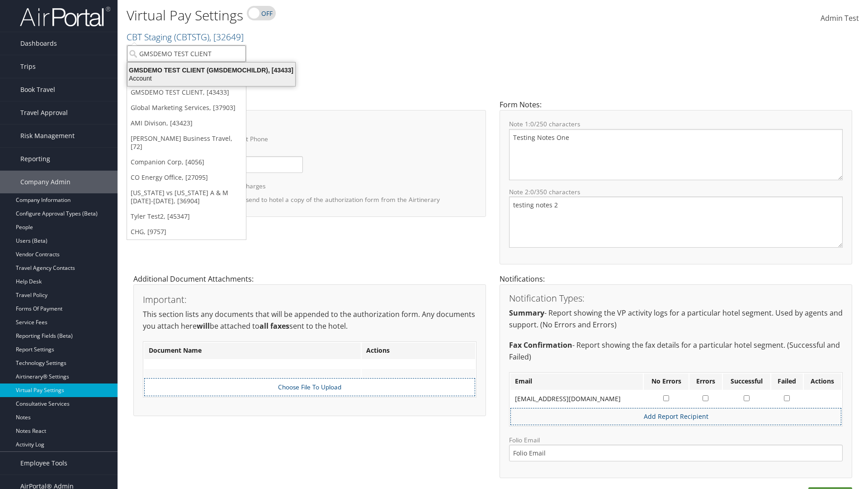  Describe the element at coordinates (676, 124) in the screenshot. I see `label: Note 1: /250 characters` at that location.